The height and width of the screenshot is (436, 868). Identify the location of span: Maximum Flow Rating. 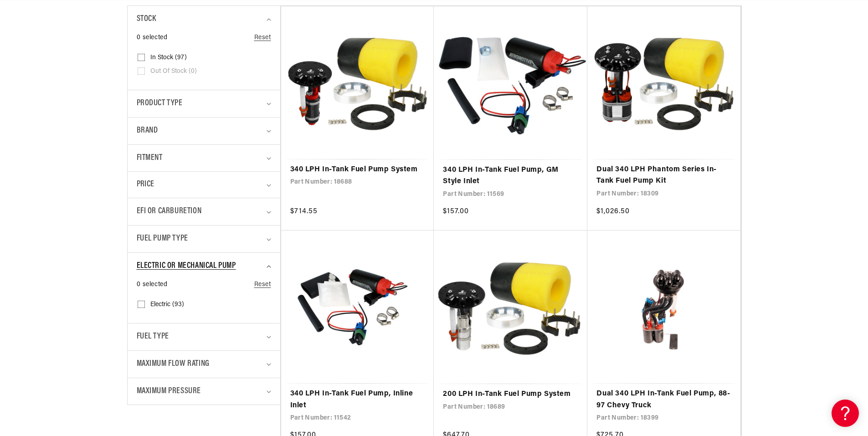
(173, 365).